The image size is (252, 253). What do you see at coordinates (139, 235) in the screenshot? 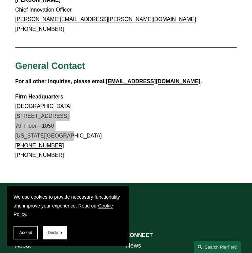
I see `strong: CONNECT` at bounding box center [139, 235].